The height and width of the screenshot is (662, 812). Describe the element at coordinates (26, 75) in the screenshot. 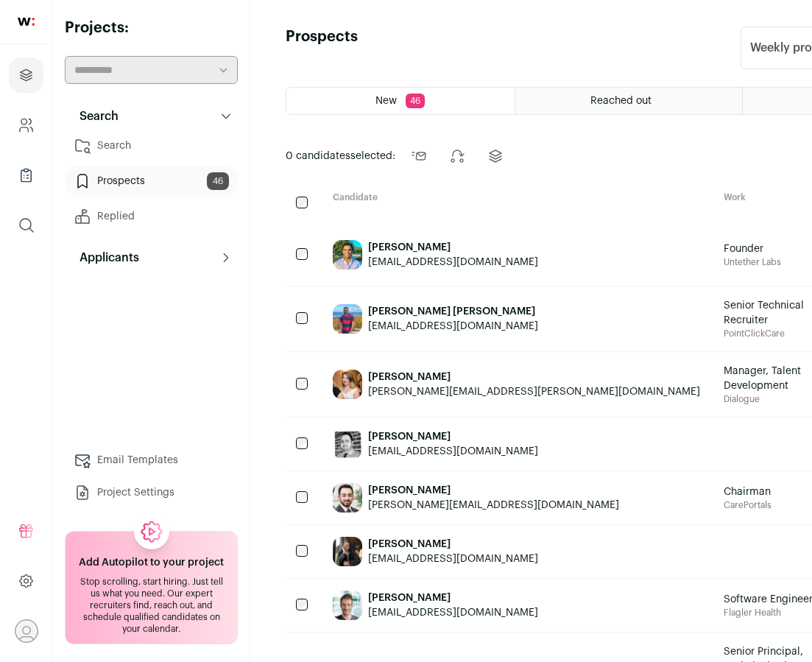

I see `a: Projects` at that location.